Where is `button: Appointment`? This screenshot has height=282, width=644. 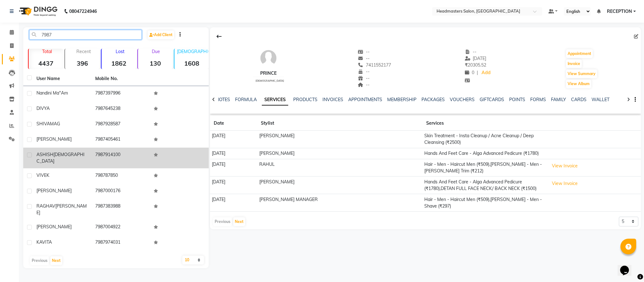
button: Appointment is located at coordinates (579, 54).